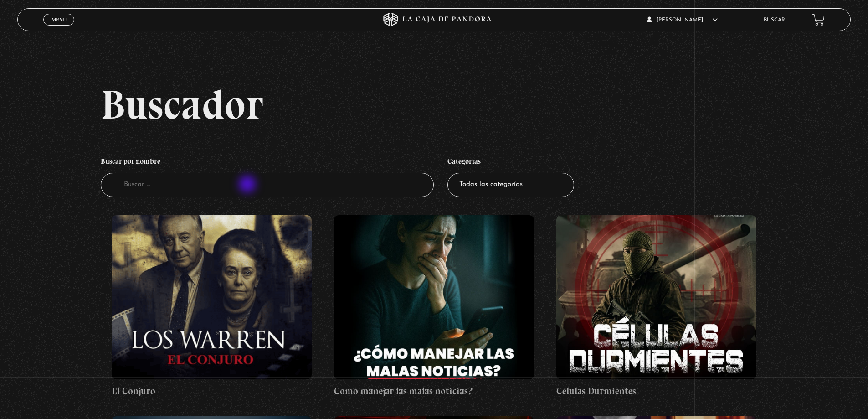 The image size is (868, 419). I want to click on h4: Como manejar las malas noticias?, so click(434, 391).